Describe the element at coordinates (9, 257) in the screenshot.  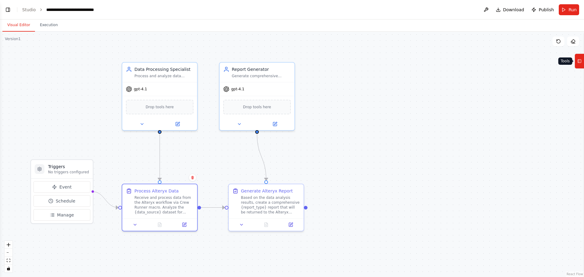
I see `div: React Flow controls` at that location.